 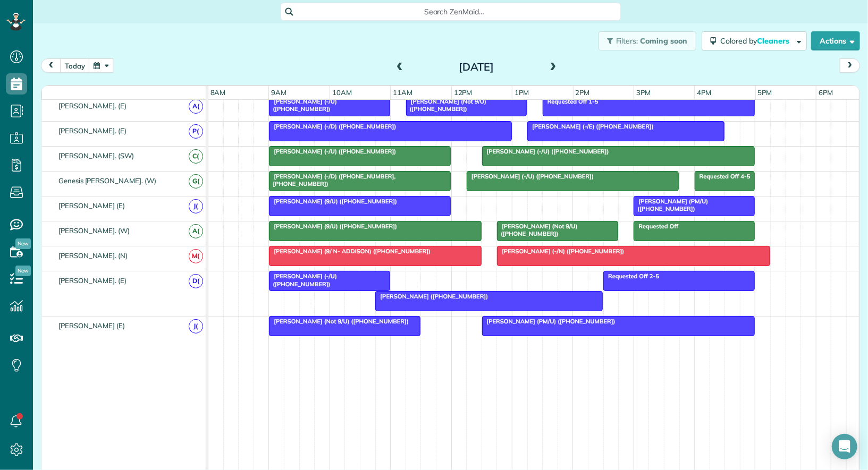 What do you see at coordinates (582, 93) in the screenshot?
I see `span: 2pm` at bounding box center [582, 93].